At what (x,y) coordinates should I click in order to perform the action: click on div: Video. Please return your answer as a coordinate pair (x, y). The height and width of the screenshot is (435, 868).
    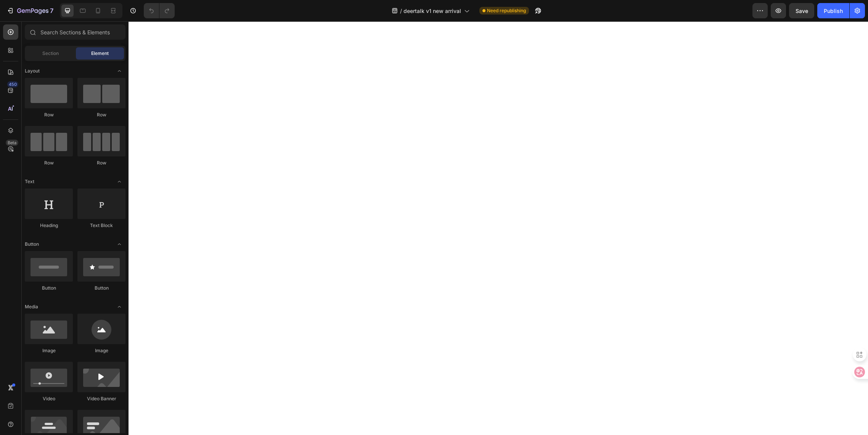
    Looking at the image, I should click on (49, 398).